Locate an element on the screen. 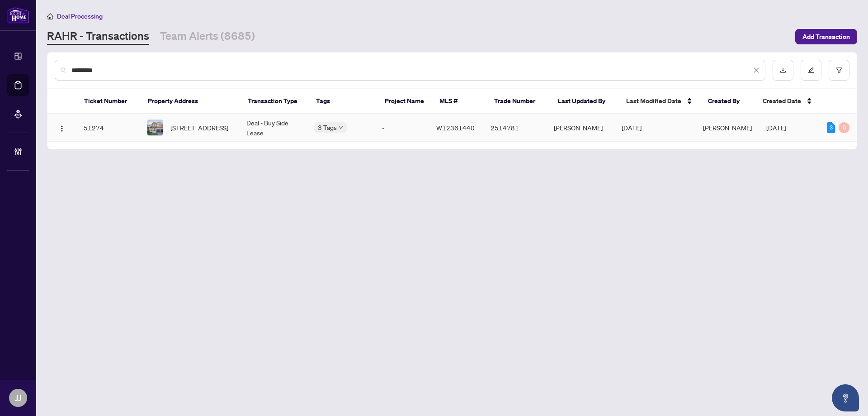  img: thumbnail-img is located at coordinates (155, 128).